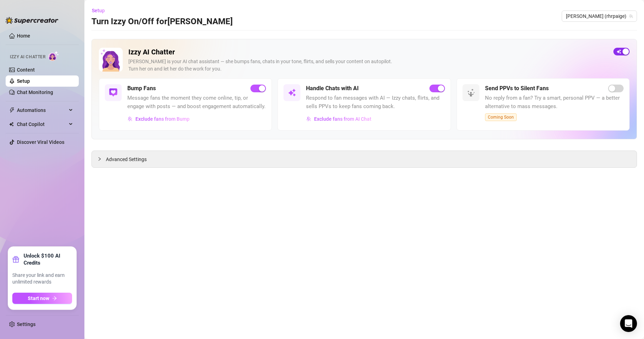 Image resolution: width=644 pixels, height=339 pixels. Describe the element at coordinates (42, 125) in the screenshot. I see `span: Chat Copilot` at that location.